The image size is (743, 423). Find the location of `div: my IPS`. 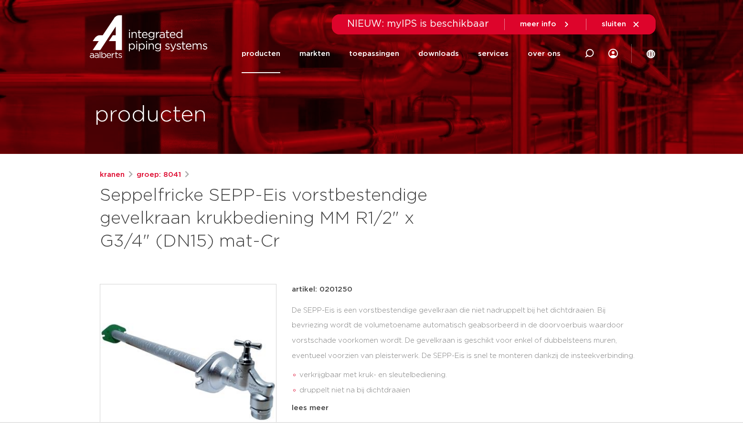

div: my IPS is located at coordinates (613, 53).